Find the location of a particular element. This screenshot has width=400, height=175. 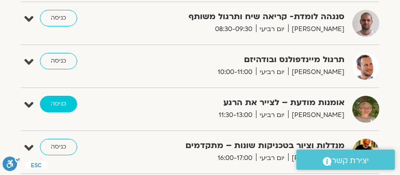

span: 08:30-09:30 is located at coordinates (233, 29).